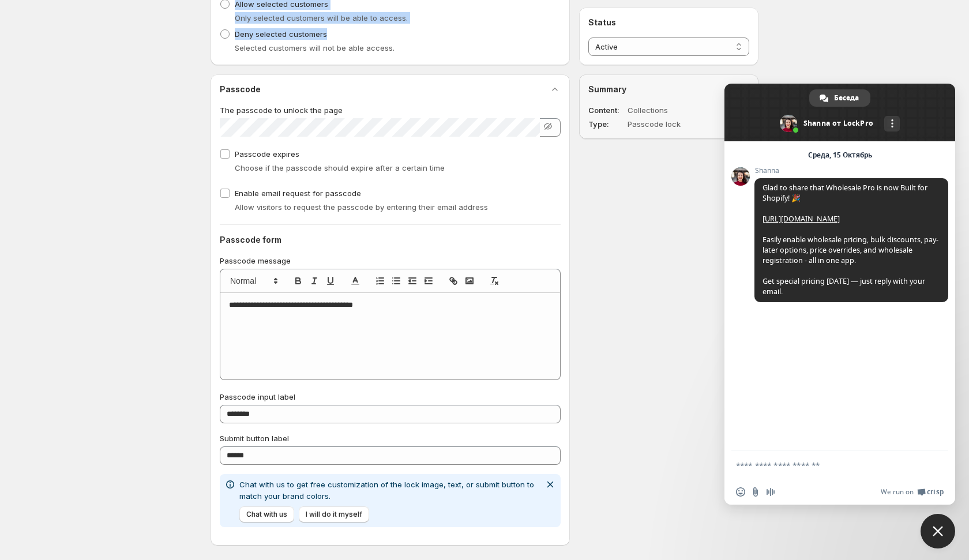 Image resolution: width=969 pixels, height=560 pixels. What do you see at coordinates (240, 89) in the screenshot?
I see `h2: Passcode` at bounding box center [240, 89].